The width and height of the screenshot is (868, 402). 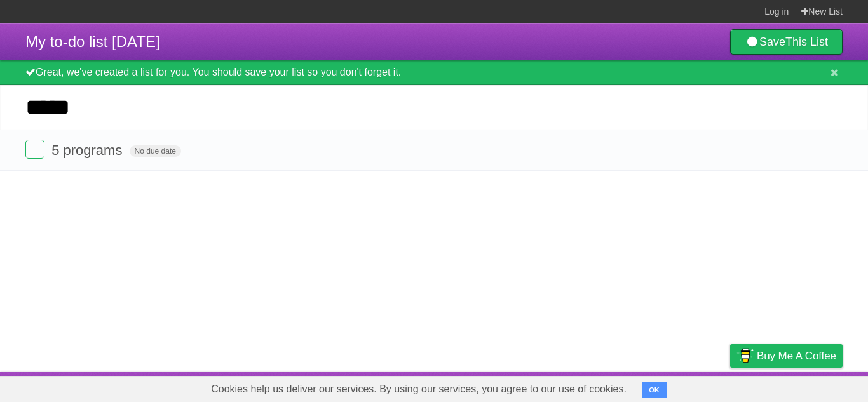 What do you see at coordinates (685, 387) in the screenshot?
I see `a: Terms` at bounding box center [685, 387].